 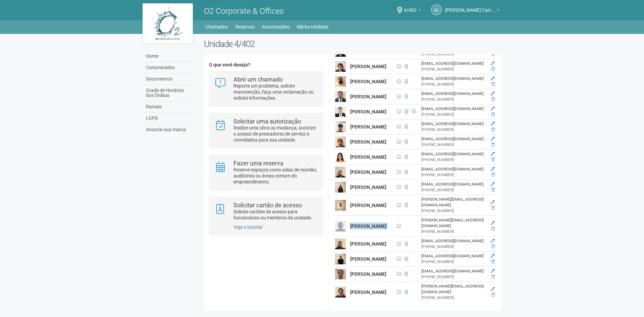 I want to click on a: Abrir um chamado Reporte um problema, solicite manutenção, faça uma reclamação ou solicite inform..., so click(x=266, y=89).